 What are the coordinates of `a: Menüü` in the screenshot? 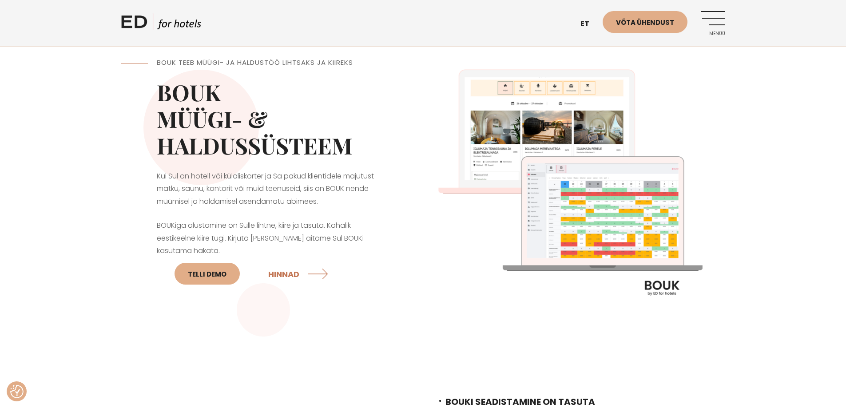 It's located at (713, 23).